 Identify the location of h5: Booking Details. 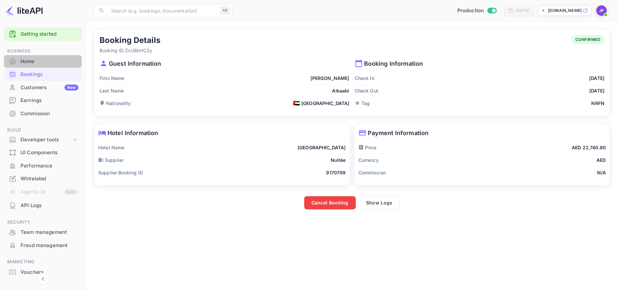
(130, 40).